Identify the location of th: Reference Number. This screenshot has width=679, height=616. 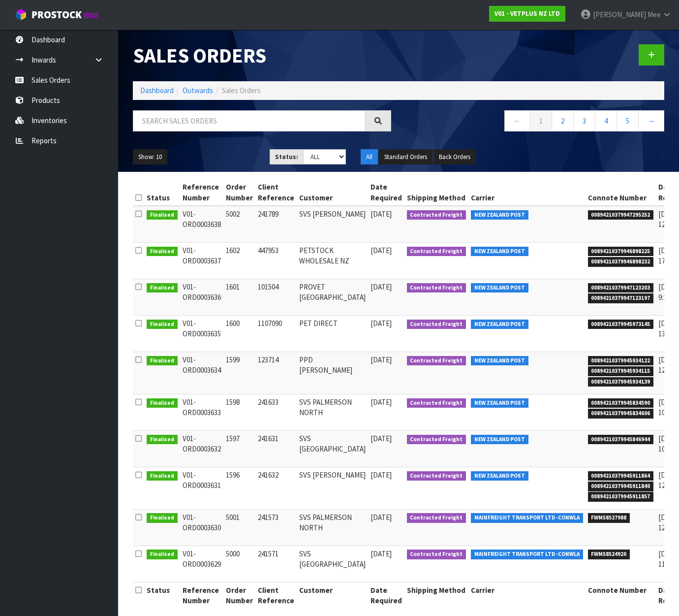
(202, 595).